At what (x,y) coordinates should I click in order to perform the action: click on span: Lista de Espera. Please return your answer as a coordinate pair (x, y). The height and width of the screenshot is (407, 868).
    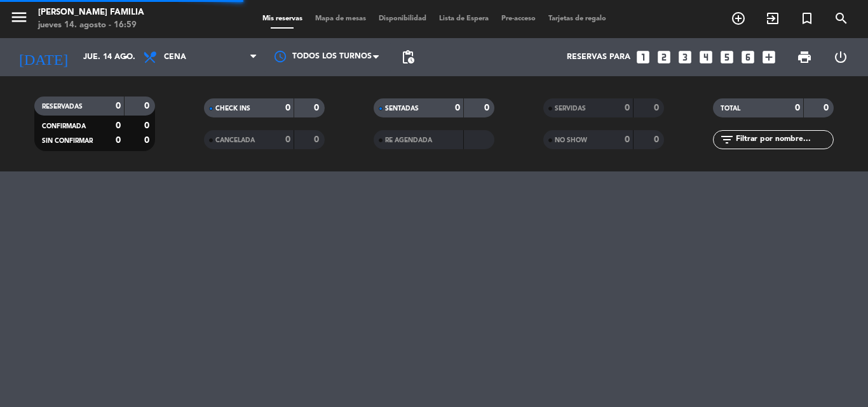
    Looking at the image, I should click on (464, 19).